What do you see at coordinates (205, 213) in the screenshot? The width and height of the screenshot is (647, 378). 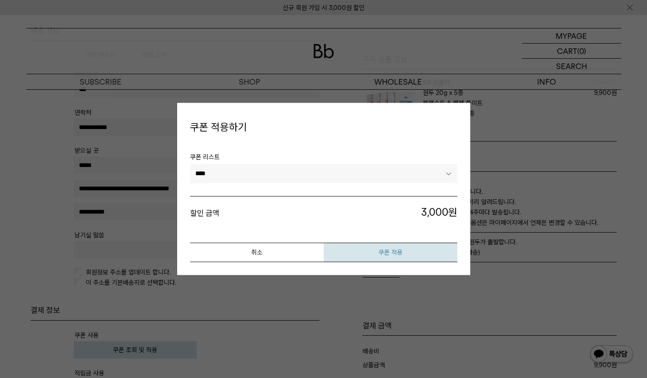 I see `strong: 할인 금액` at bounding box center [205, 213].